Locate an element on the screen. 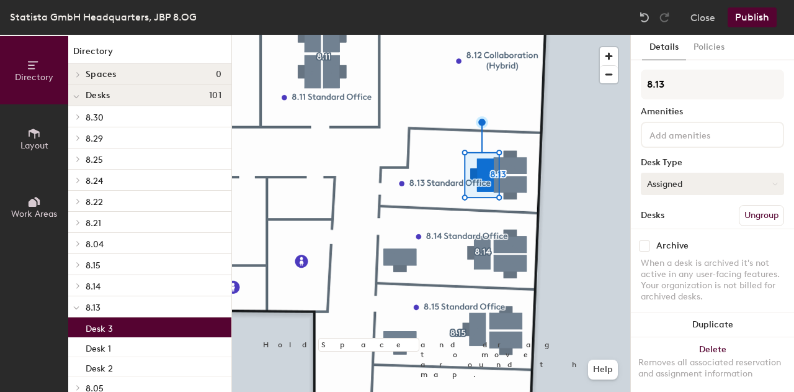 The width and height of the screenshot is (794, 392). button: Close is located at coordinates (703, 17).